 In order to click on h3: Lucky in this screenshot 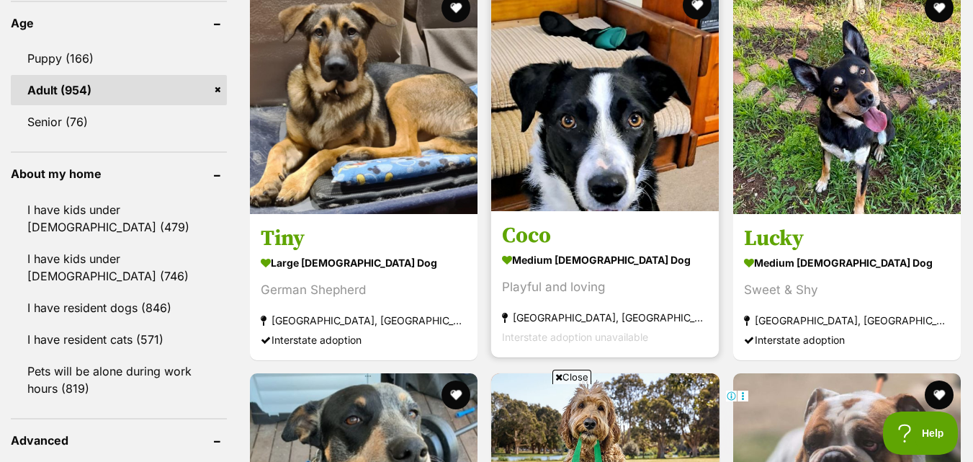, I will do `click(847, 238)`.